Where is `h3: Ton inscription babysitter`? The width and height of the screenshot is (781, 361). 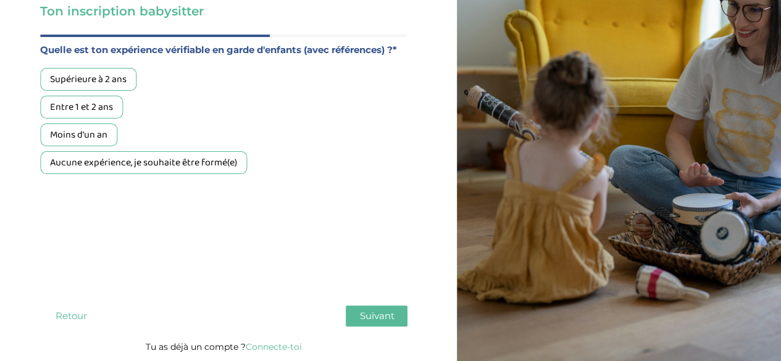 h3: Ton inscription babysitter is located at coordinates (223, 11).